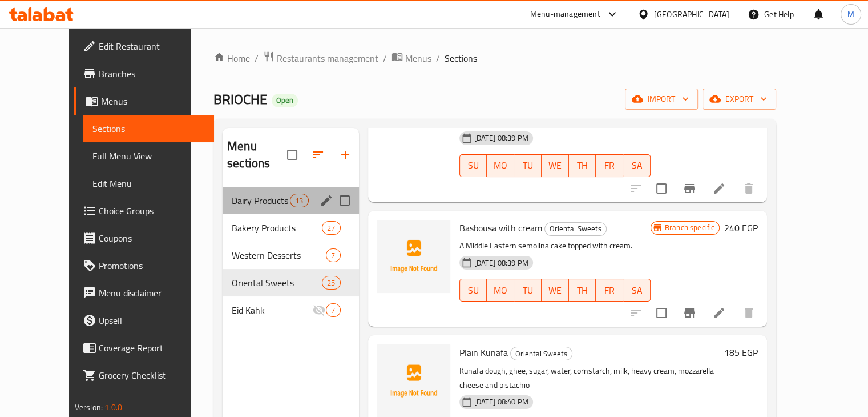 The height and width of the screenshot is (417, 868). What do you see at coordinates (851, 14) in the screenshot?
I see `span: M` at bounding box center [851, 14].